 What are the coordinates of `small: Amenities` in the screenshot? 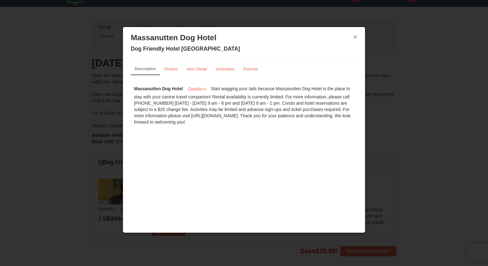 It's located at (225, 69).